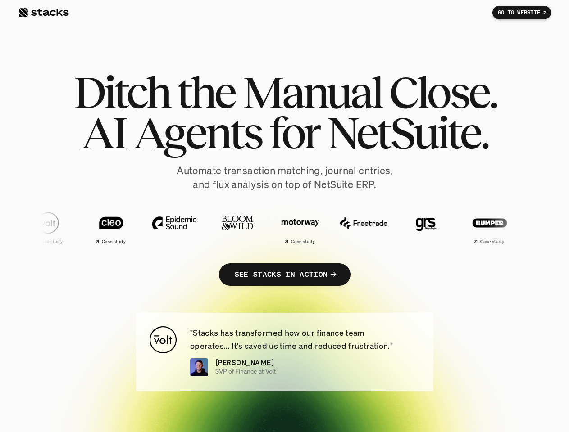 The image size is (569, 432). I want to click on a: GO TO WEBSITE, so click(521, 13).